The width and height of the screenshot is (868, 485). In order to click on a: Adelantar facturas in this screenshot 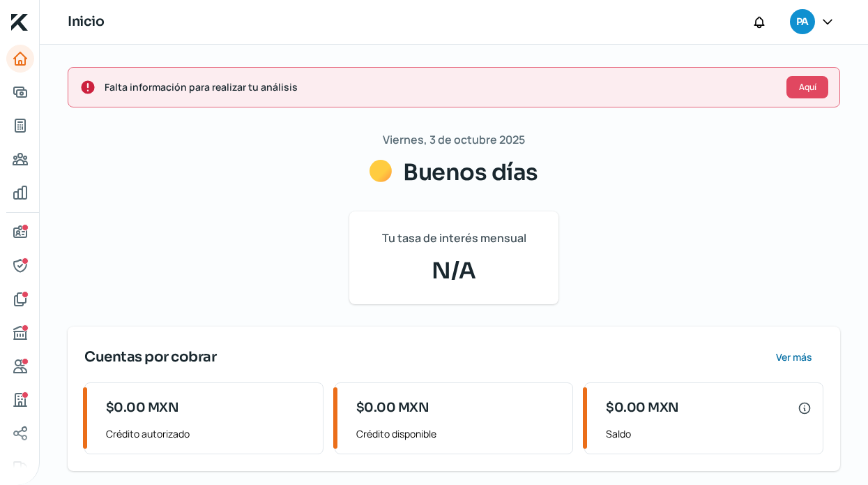, I will do `click(20, 92)`.